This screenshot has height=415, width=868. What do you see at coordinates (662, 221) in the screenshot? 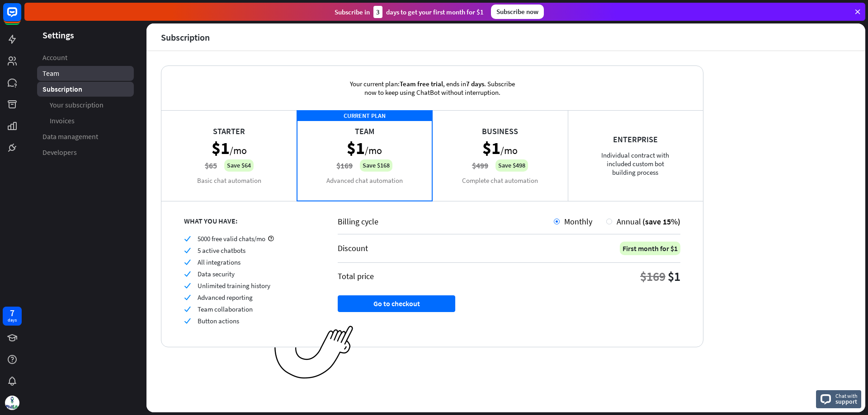
I see `span: (save 15%)` at bounding box center [662, 221].